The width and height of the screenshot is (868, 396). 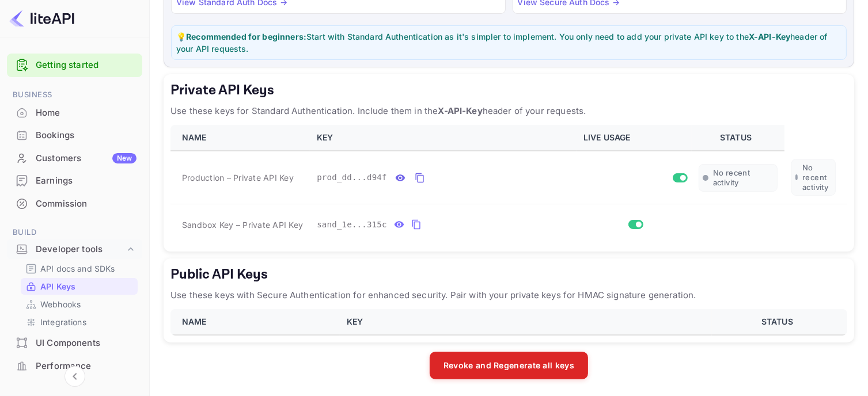 What do you see at coordinates (86, 65) in the screenshot?
I see `a: Getting started` at bounding box center [86, 65].